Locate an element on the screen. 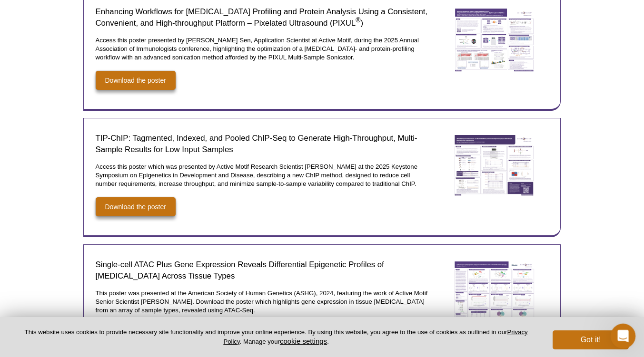 Image resolution: width=644 pixels, height=357 pixels. a: TIP-ChIP: Tagmented, Indexed, and Pooled ChIP-Seq to Generate High-Throughput, Multi-Sample Resul... is located at coordinates (494, 167).